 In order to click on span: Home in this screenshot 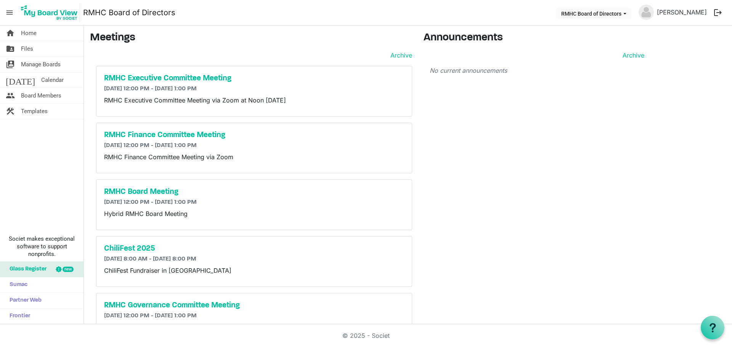, I will do `click(29, 33)`.